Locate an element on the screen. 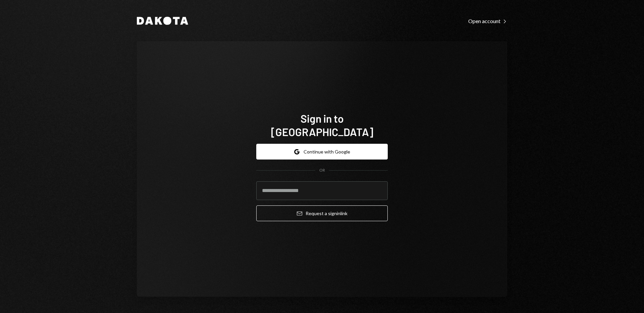 Image resolution: width=644 pixels, height=313 pixels. a: Open account is located at coordinates (488, 21).